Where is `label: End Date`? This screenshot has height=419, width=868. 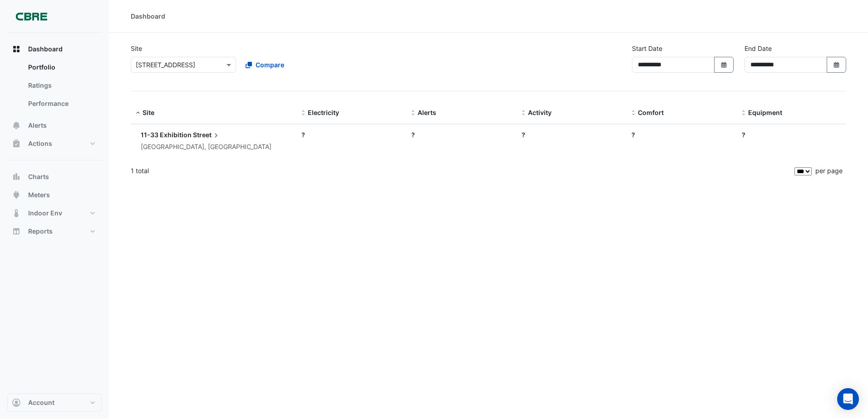
label: End Date is located at coordinates (758, 49).